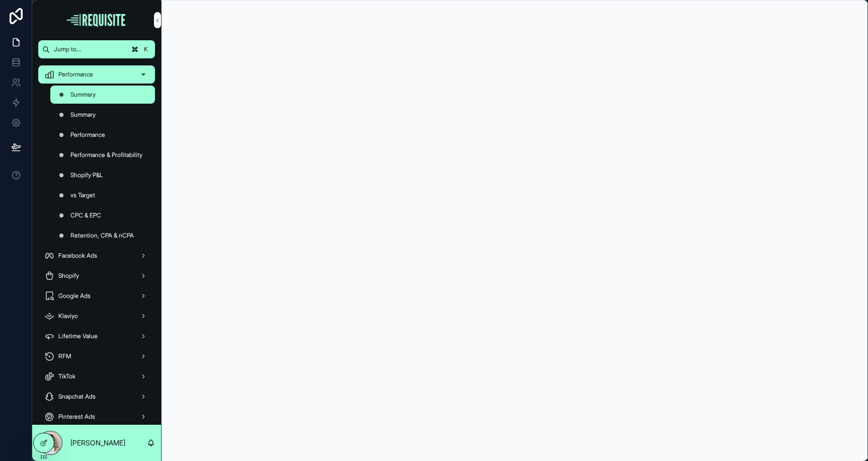  What do you see at coordinates (97, 357) in the screenshot?
I see `a: RFM` at bounding box center [97, 357].